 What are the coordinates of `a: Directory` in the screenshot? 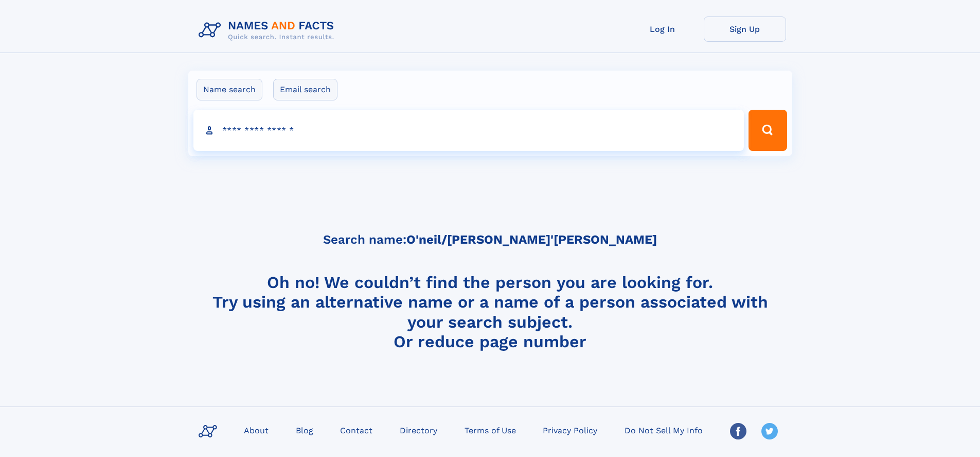 It's located at (419, 429).